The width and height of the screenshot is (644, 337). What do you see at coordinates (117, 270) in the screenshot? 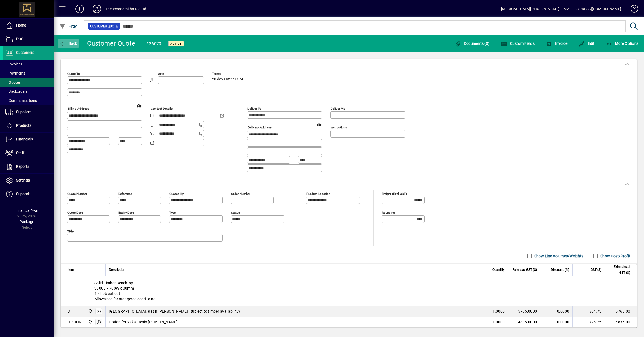
I see `span: Description` at bounding box center [117, 270].